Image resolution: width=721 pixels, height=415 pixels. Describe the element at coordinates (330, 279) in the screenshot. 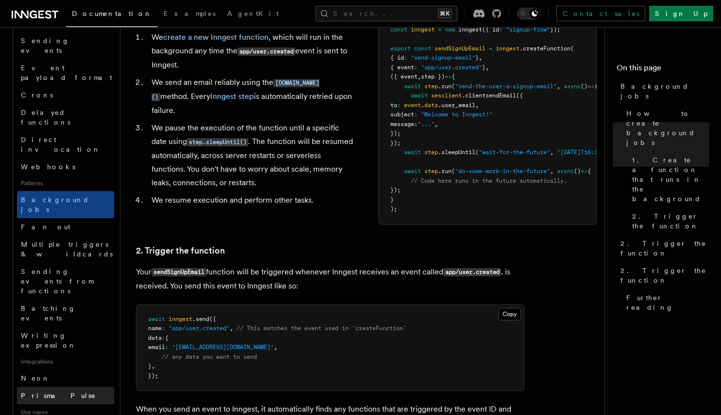

I see `p: Your function will be triggered whenever Inngest receives an event called . is received. You send...` at that location.